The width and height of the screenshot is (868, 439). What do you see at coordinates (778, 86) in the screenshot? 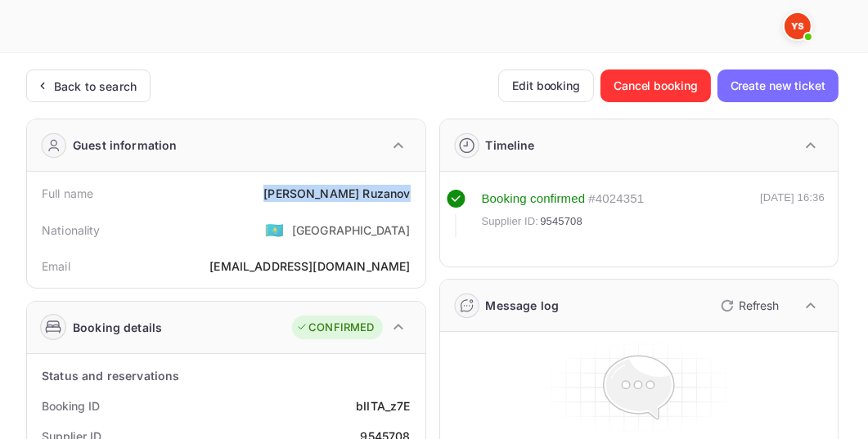
I see `button: Create new ticket` at bounding box center [778, 86].